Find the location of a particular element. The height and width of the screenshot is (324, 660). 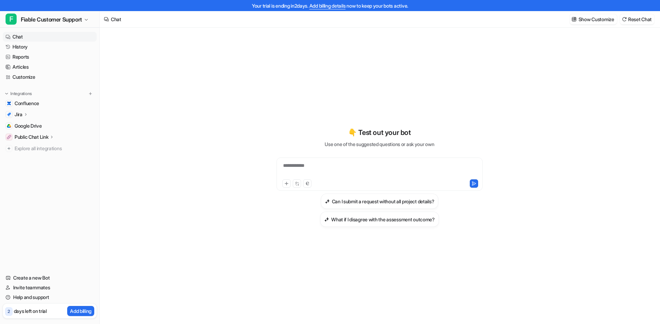

p: Use one of the suggested questions or ask your own is located at coordinates (379, 144).